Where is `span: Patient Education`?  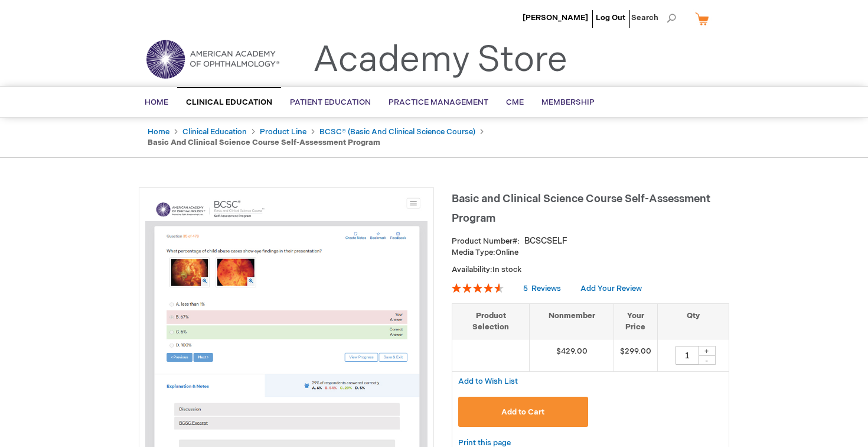 span: Patient Education is located at coordinates (330, 102).